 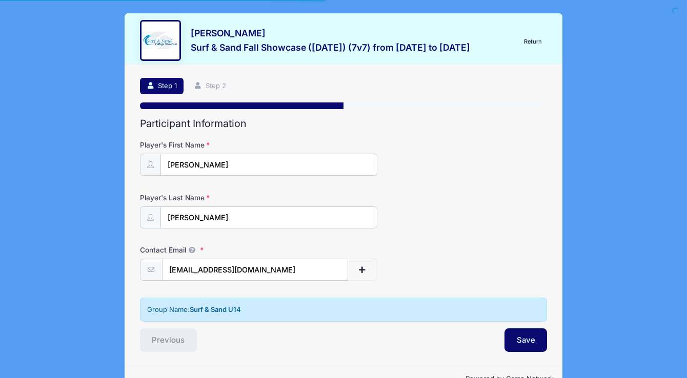 What do you see at coordinates (344, 124) in the screenshot?
I see `h2: Participant Information` at bounding box center [344, 124].